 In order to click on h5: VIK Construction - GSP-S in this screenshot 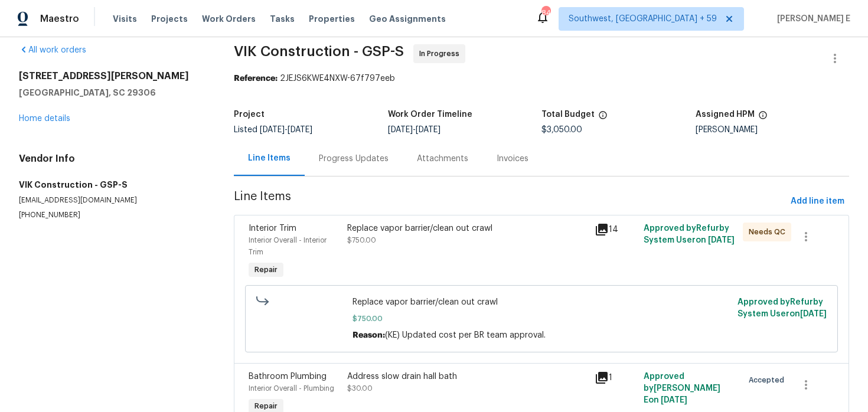, I will do `click(113, 185)`.